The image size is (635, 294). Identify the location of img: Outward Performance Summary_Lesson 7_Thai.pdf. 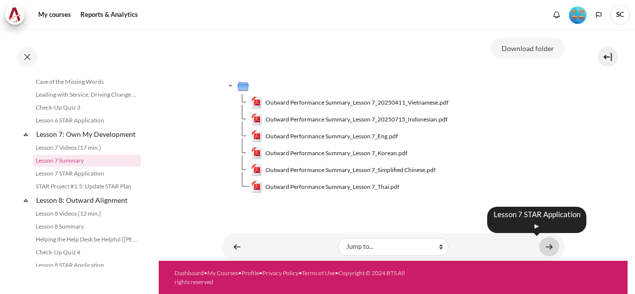
(257, 187).